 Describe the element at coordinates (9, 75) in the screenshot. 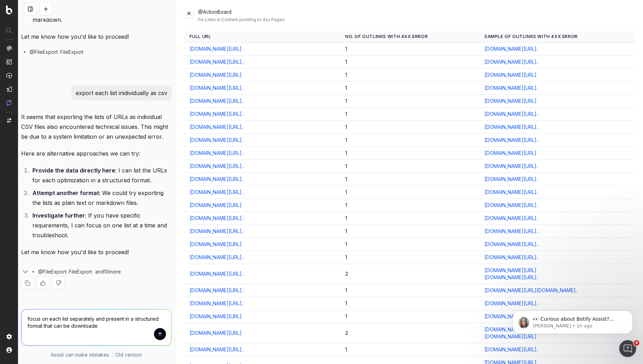

I see `img: Activation` at that location.